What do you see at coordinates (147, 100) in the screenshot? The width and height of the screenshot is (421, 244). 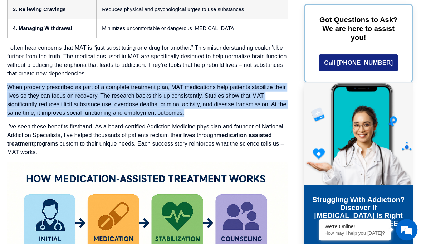 I see `p: When properly prescribed as part of a complete treatment plan, MAT medications help patients stab...` at bounding box center [147, 100].